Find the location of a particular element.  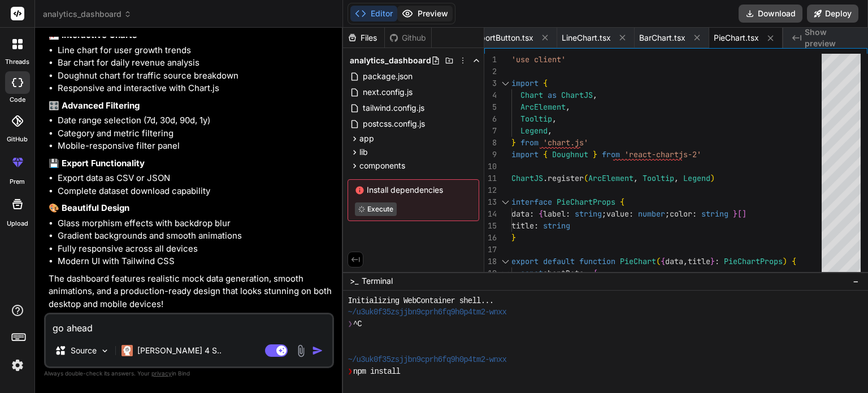

span: Tooltip is located at coordinates (658, 178).